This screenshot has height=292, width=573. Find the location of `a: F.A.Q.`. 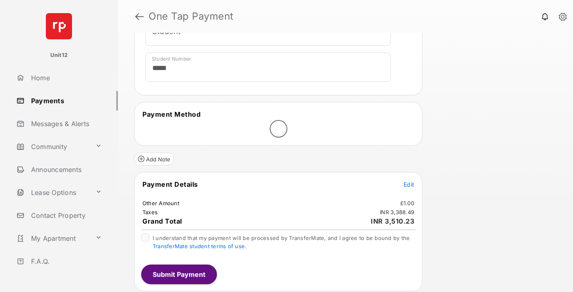

a: F.A.Q. is located at coordinates (66, 261).